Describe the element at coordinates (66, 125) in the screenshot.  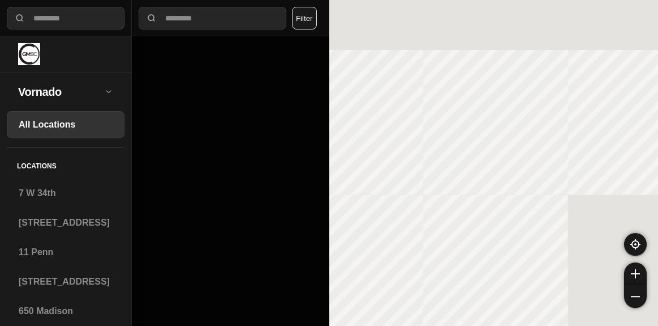
I see `h3: All Locations` at that location.